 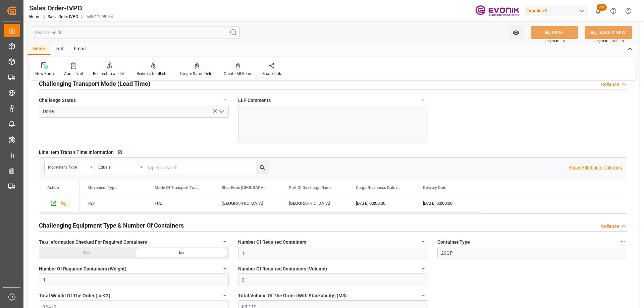 What do you see at coordinates (73, 74) in the screenshot?
I see `div: Audit Trail` at bounding box center [73, 74].